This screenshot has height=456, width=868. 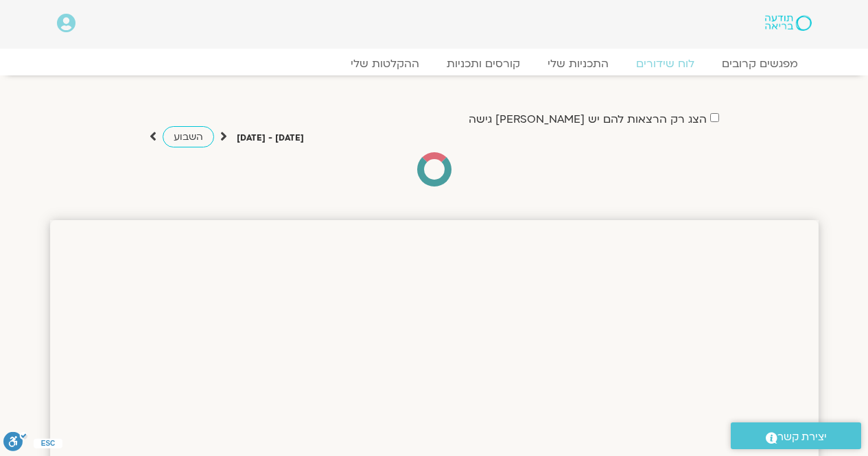 What do you see at coordinates (188, 136) in the screenshot?
I see `span: השבוע` at bounding box center [188, 136].